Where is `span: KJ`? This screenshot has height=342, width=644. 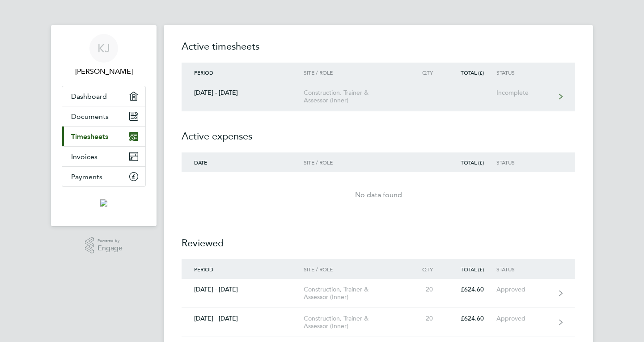
span: KJ is located at coordinates (104, 48).